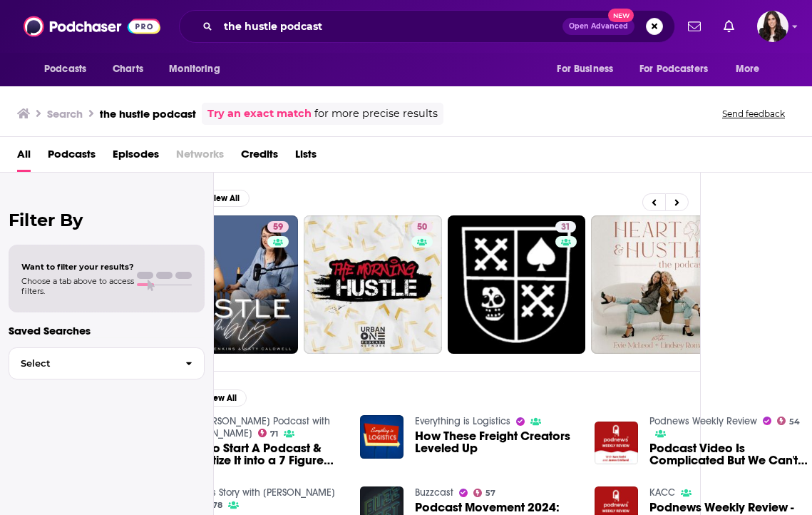 Image resolution: width=812 pixels, height=515 pixels. I want to click on img: User Profile, so click(772, 27).